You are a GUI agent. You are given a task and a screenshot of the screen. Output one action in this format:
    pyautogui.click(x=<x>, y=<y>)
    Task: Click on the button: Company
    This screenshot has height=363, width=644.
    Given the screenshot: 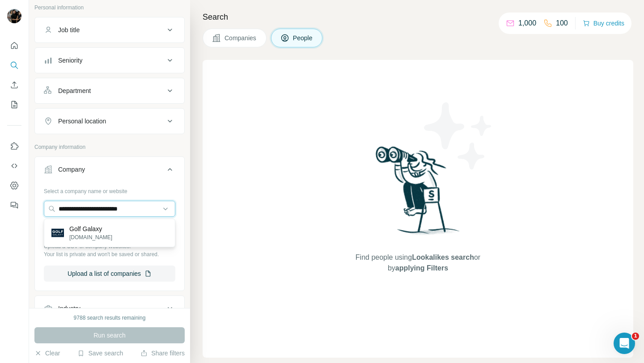 What is the action you would take?
    pyautogui.click(x=109, y=171)
    